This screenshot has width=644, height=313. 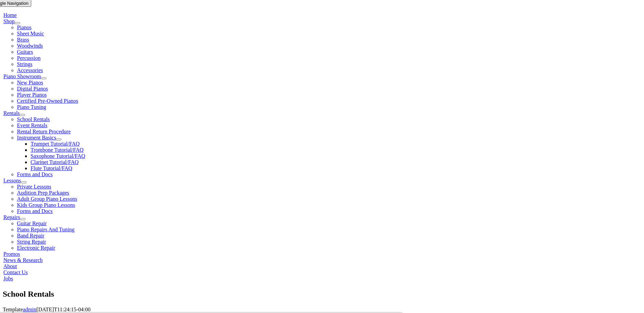 What do you see at coordinates (30, 70) in the screenshot?
I see `span: Accessories` at bounding box center [30, 70].